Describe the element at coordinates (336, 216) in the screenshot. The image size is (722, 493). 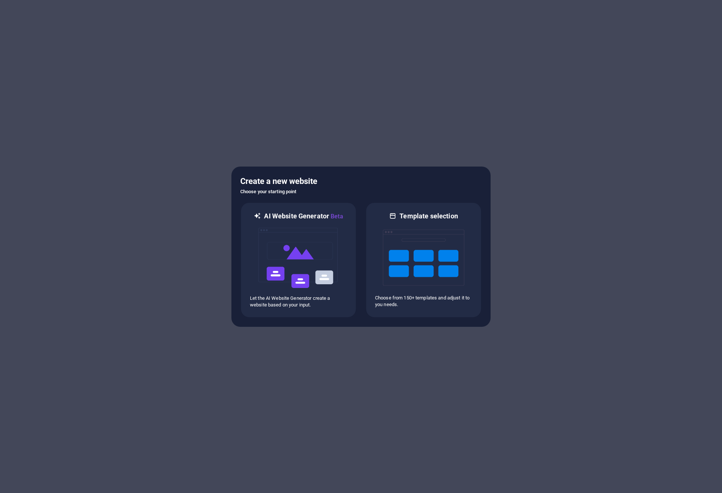
I see `span: Beta` at that location.